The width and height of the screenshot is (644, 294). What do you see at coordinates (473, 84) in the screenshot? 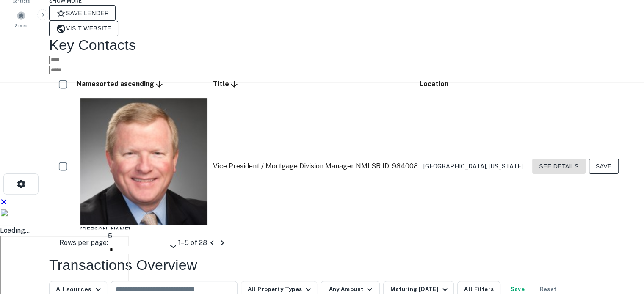
I see `th: Location` at bounding box center [473, 84].